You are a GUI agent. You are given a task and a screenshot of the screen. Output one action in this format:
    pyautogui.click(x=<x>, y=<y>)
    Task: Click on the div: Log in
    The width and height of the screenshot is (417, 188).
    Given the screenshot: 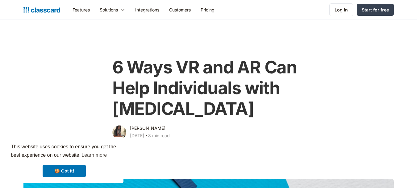 What is the action you would take?
    pyautogui.click(x=341, y=10)
    